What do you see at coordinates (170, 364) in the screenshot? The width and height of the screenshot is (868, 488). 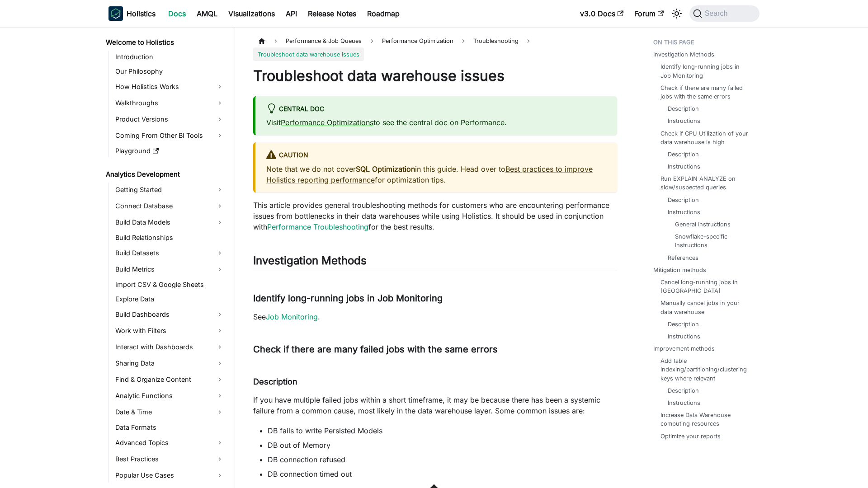 I see `a: Sharing Data` at bounding box center [170, 364].